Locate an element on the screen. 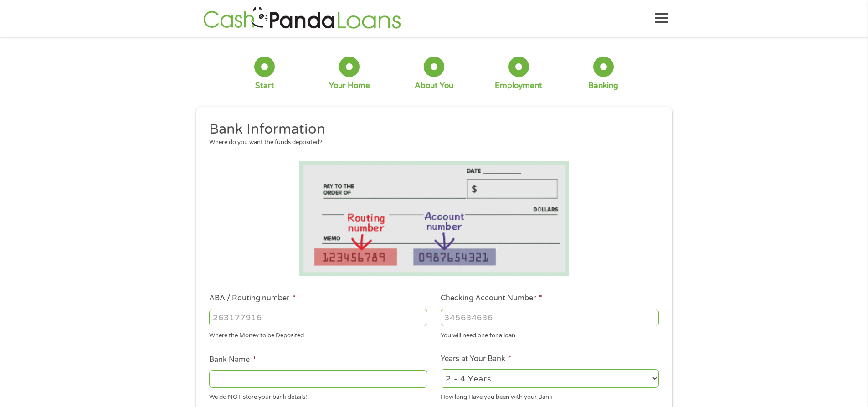 The image size is (868, 407). div: Start is located at coordinates (265, 86).